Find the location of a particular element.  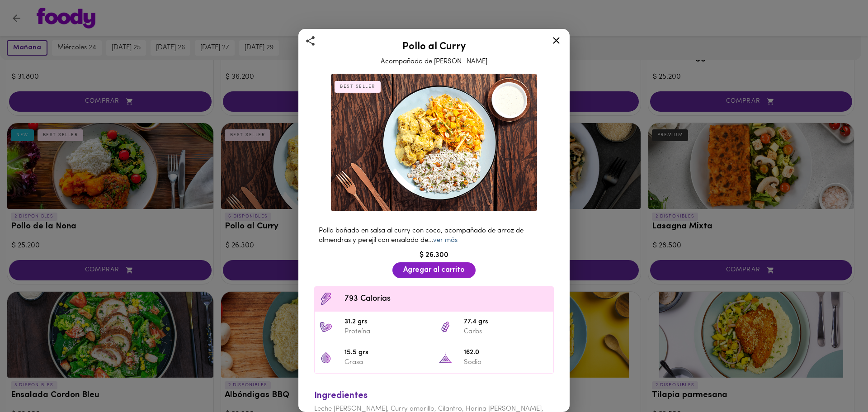

span: 793 Calorías is located at coordinates (447, 299).